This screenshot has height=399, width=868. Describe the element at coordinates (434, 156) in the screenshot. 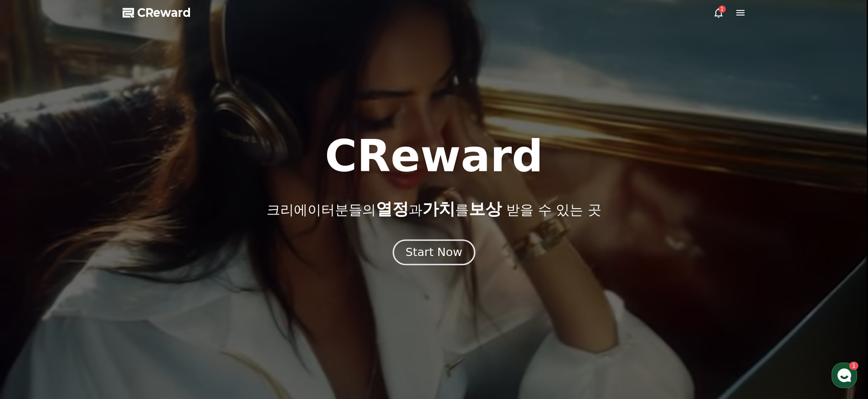

I see `h1: CReward` at that location.